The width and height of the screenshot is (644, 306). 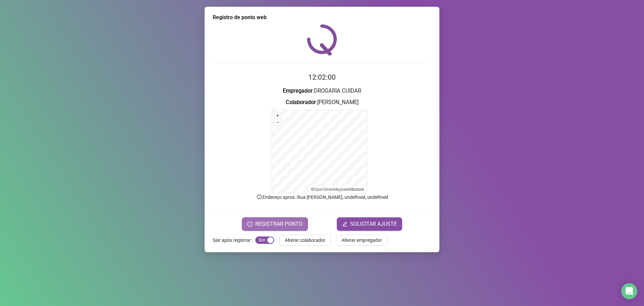 What do you see at coordinates (361, 240) in the screenshot?
I see `span: Alterar empregador` at bounding box center [361, 240].